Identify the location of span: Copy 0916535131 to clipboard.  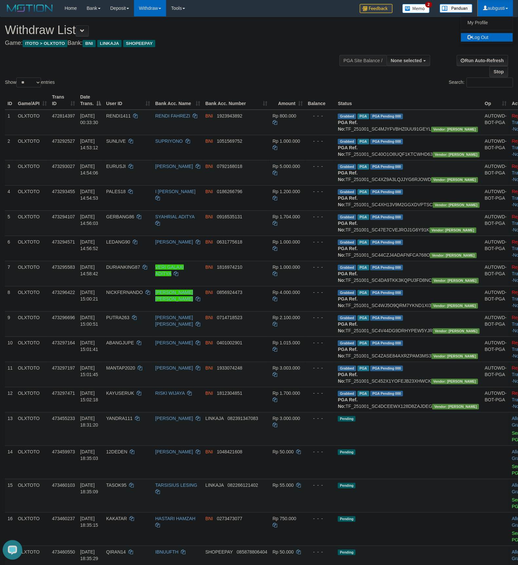
(230, 217).